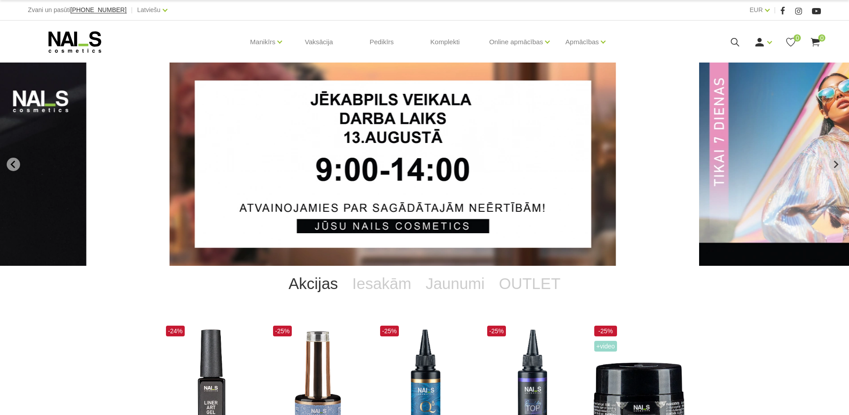 This screenshot has height=415, width=849. What do you see at coordinates (455, 283) in the screenshot?
I see `a: Jaunumi` at bounding box center [455, 283].